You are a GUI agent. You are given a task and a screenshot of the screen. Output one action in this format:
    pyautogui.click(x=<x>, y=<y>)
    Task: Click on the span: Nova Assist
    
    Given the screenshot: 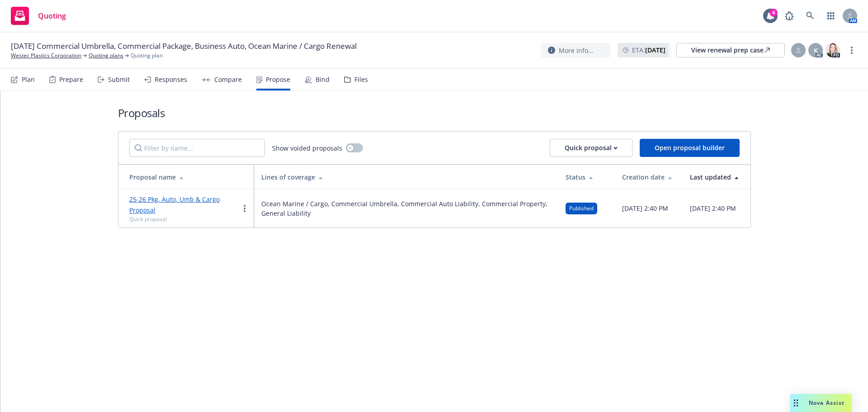 What is the action you would take?
    pyautogui.click(x=826, y=402)
    